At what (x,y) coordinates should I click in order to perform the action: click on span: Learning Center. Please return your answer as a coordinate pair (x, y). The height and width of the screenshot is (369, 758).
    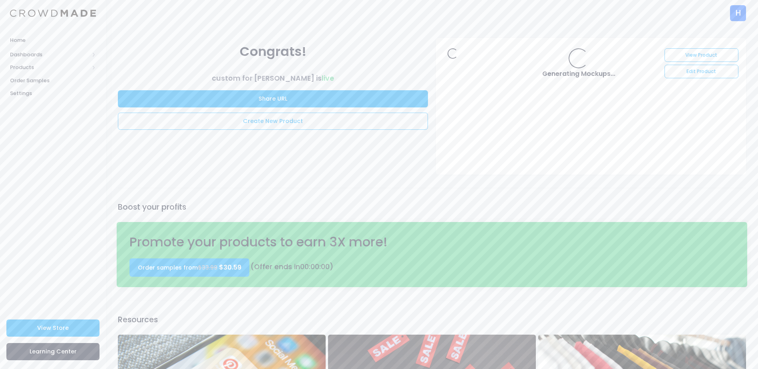
    Looking at the image, I should click on (53, 352).